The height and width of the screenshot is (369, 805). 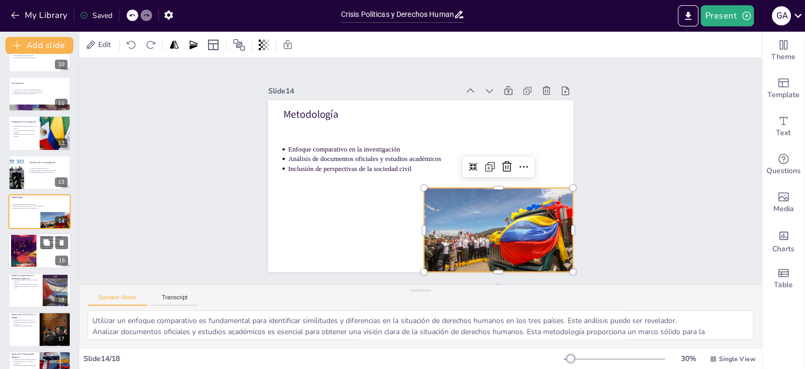 I want to click on button: Delete Slide, so click(x=62, y=243).